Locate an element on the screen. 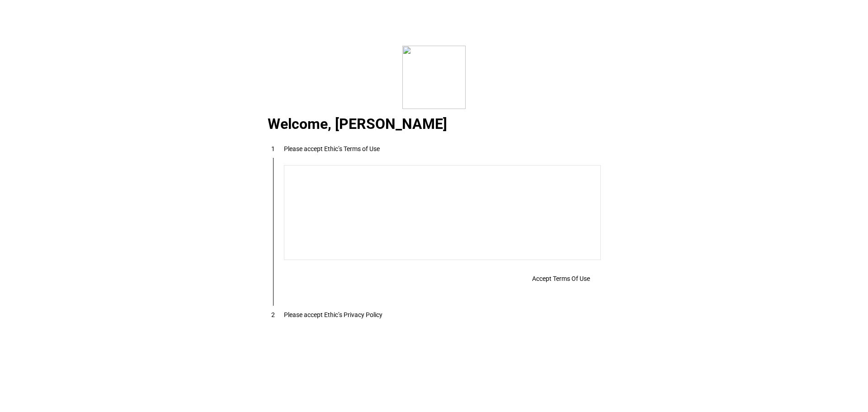 The image size is (868, 412). span: 1 is located at coordinates (273, 149).